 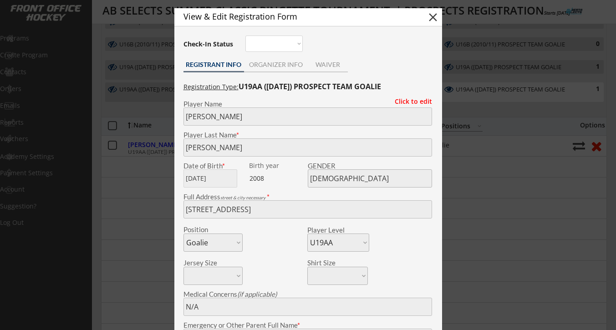 I want to click on div: Position, so click(x=207, y=229).